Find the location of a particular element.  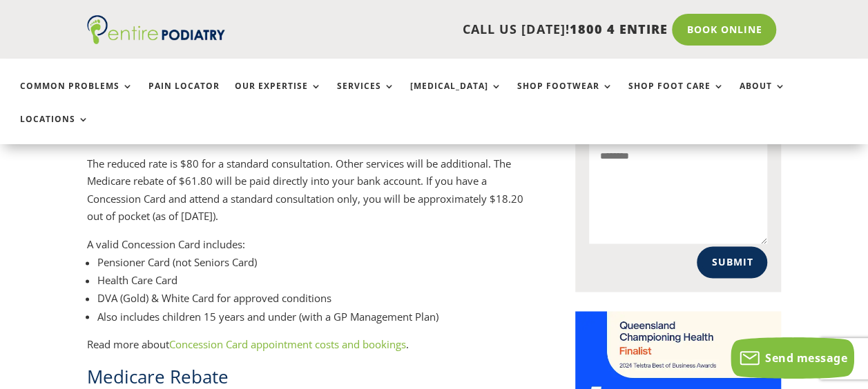

button: Submit is located at coordinates (731, 262).